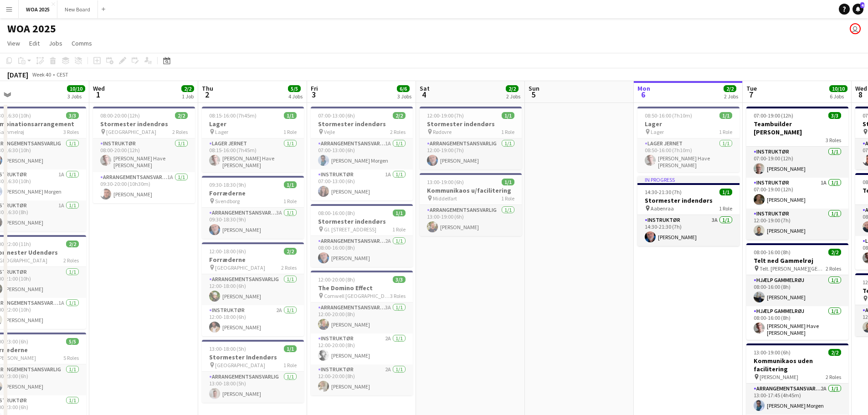 The image size is (868, 415). What do you see at coordinates (858, 9) in the screenshot?
I see `a: 4` at bounding box center [858, 9].